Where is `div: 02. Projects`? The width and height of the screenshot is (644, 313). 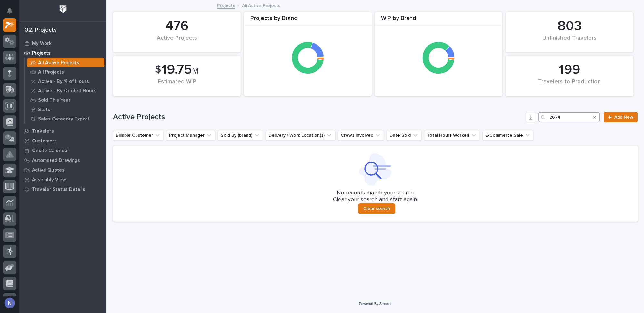 div: 02. Projects is located at coordinates (41, 30).